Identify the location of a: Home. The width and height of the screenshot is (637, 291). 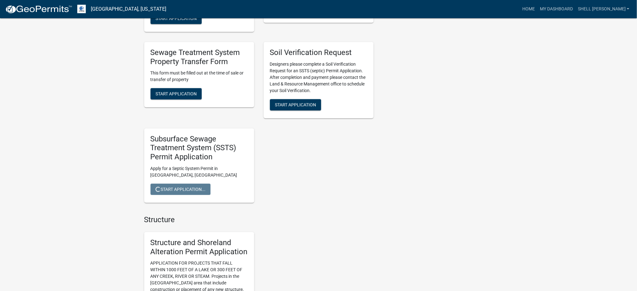
(528, 9).